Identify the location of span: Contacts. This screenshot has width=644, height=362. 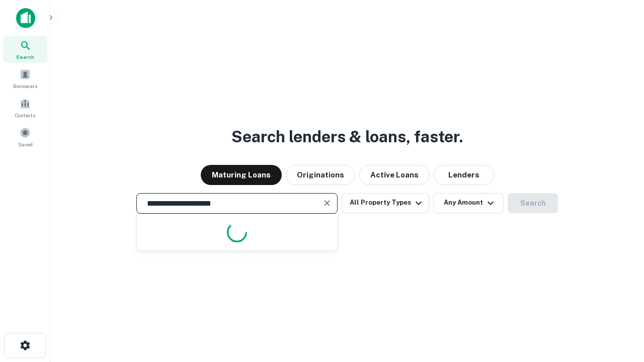
(25, 115).